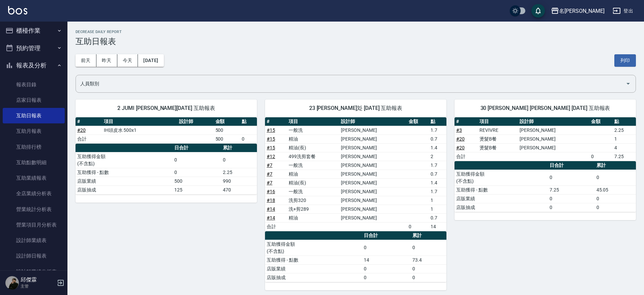  I want to click on button: 登出, so click(623, 11).